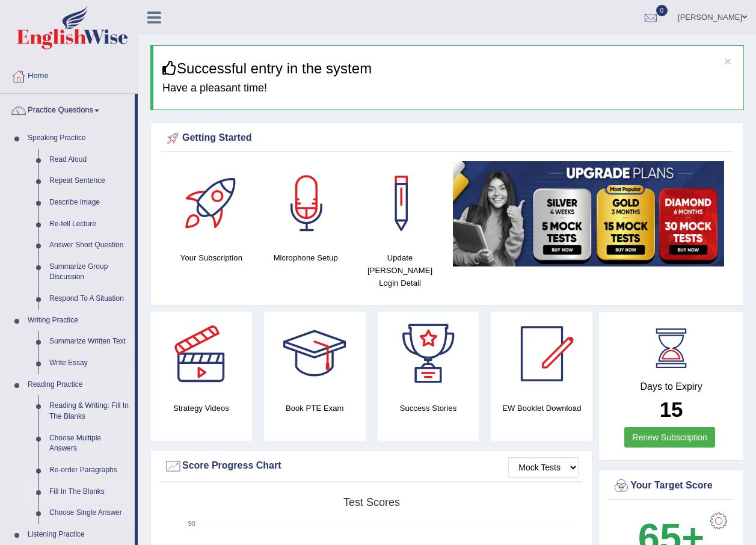 Image resolution: width=756 pixels, height=545 pixels. What do you see at coordinates (89, 246) in the screenshot?
I see `a: Answer Short Question` at bounding box center [89, 246].